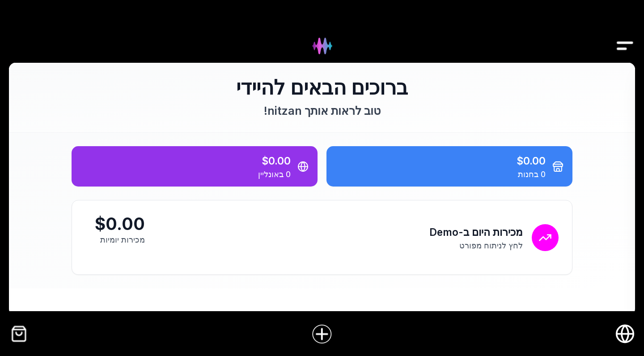 This screenshot has height=356, width=644. What do you see at coordinates (322, 110) in the screenshot?
I see `span: טוב לראות אותך nitzan !` at bounding box center [322, 110].